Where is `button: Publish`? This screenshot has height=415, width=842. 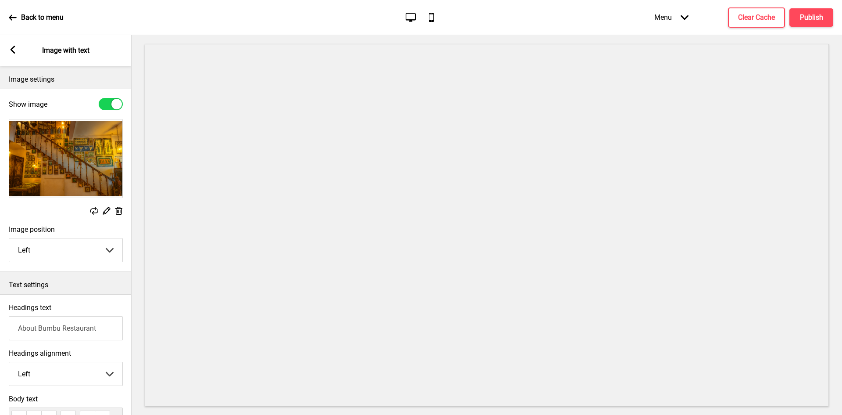
button: Publish is located at coordinates (812, 18).